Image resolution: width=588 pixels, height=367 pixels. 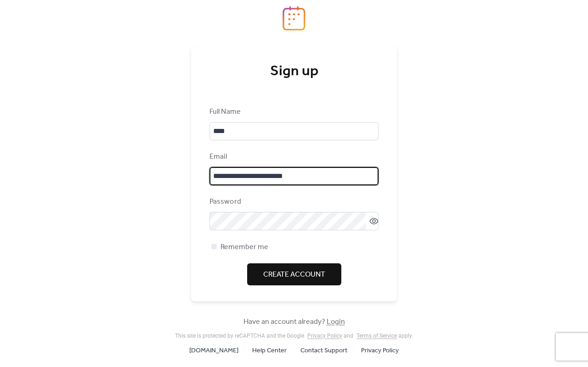 I want to click on span: Remember me, so click(x=244, y=248).